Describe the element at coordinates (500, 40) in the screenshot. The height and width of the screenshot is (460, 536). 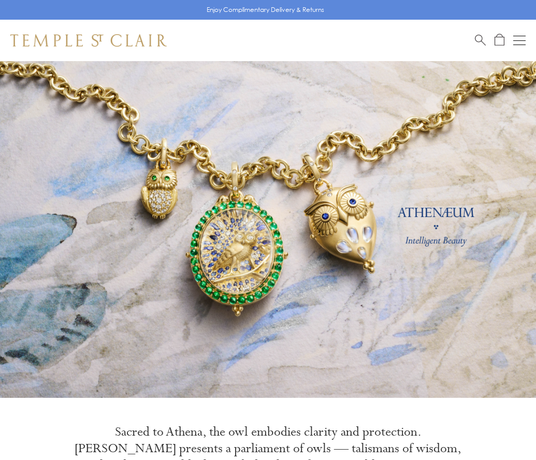
I see `a: Open Shopping Bag` at that location.